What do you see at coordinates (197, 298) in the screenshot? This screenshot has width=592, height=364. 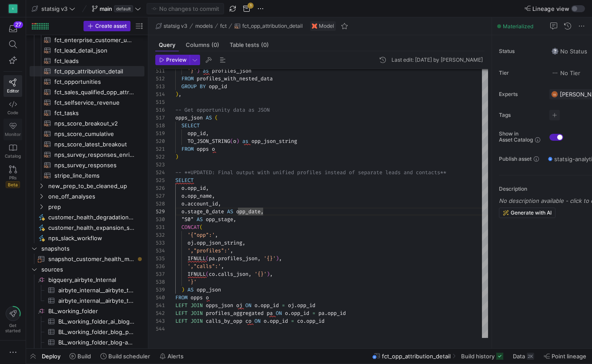 I see `span: opps` at bounding box center [197, 298].